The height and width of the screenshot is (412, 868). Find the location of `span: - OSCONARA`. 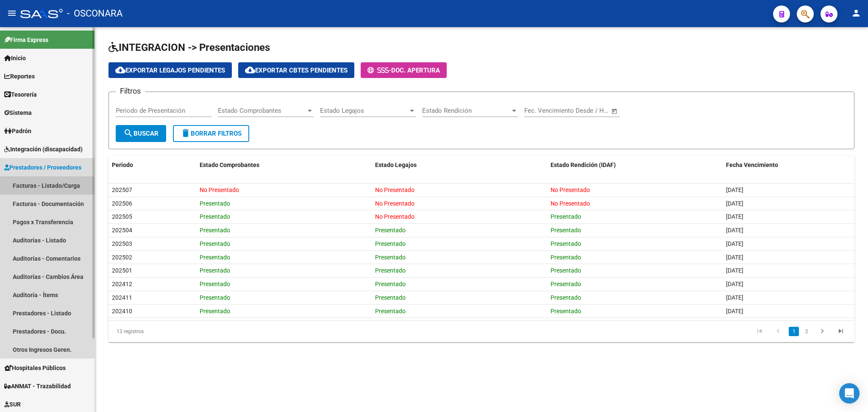

span: - OSCONARA is located at coordinates (95, 13).